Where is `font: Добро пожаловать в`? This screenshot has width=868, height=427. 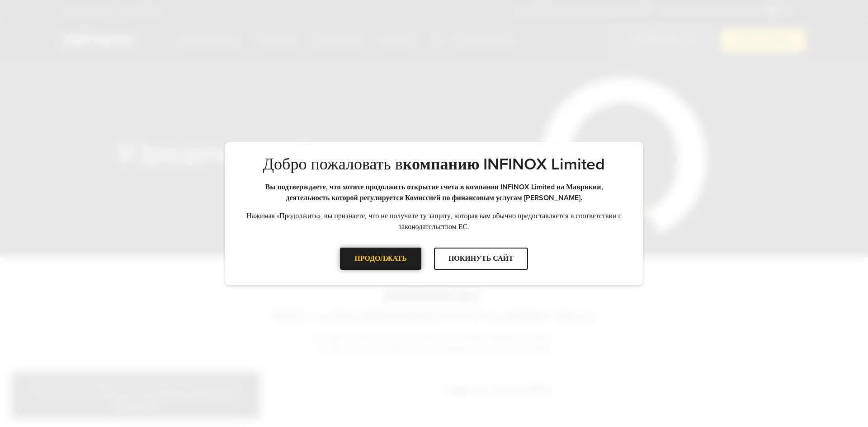 font: Добро пожаловать в is located at coordinates (333, 164).